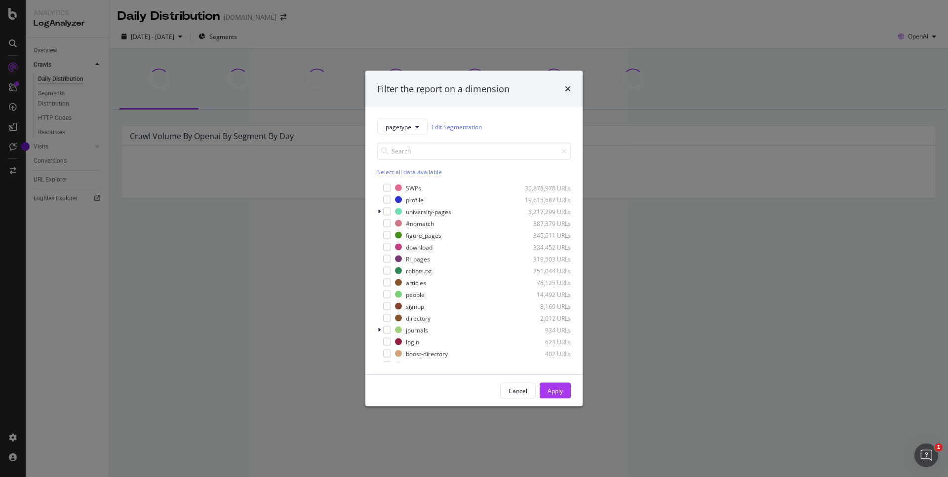 Image resolution: width=948 pixels, height=477 pixels. I want to click on div: modal, so click(474, 238).